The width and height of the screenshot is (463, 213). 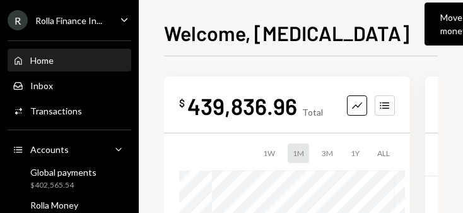 What do you see at coordinates (42, 85) in the screenshot?
I see `div: Inbox` at bounding box center [42, 85].